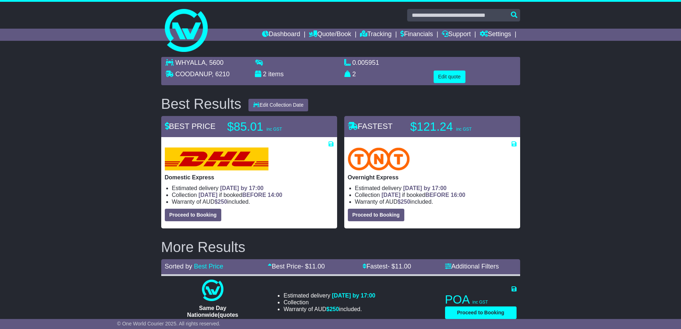  I want to click on a: Best Price- $11.00, so click(296, 266).